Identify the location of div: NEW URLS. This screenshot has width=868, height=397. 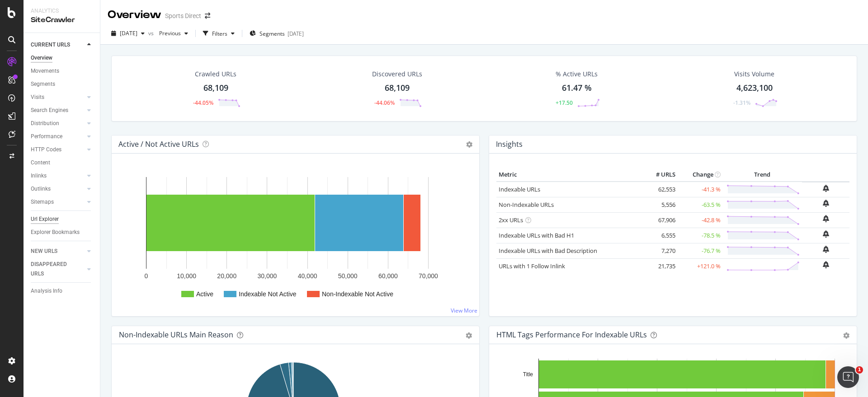
(44, 251).